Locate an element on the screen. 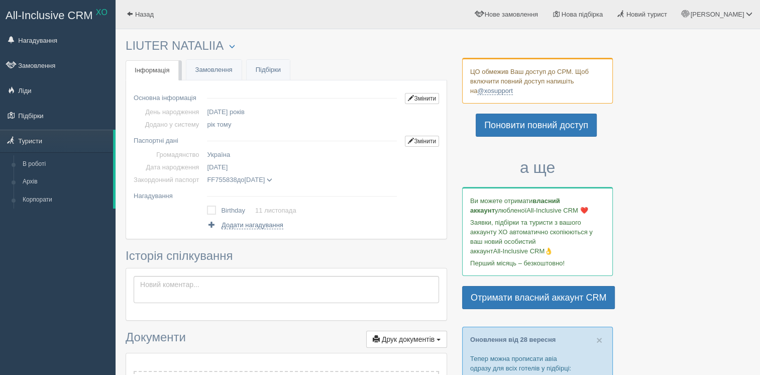 Image resolution: width=760 pixels, height=375 pixels. h3: а ще is located at coordinates (537, 167).